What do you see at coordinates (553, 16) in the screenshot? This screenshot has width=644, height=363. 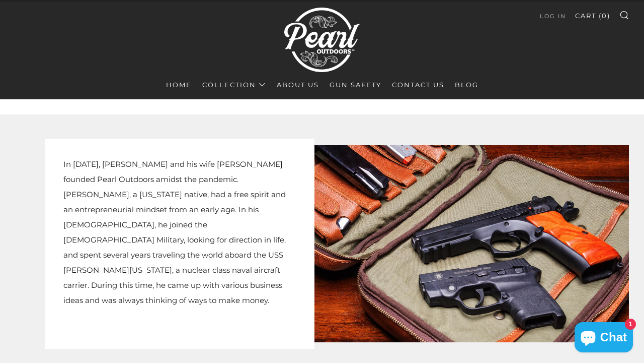 I see `a: Log in` at bounding box center [553, 16].